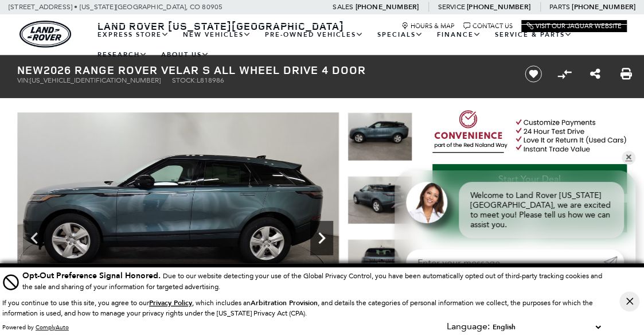 The height and width of the screenshot is (335, 644). Describe the element at coordinates (122, 55) in the screenshot. I see `a: Research` at that location.